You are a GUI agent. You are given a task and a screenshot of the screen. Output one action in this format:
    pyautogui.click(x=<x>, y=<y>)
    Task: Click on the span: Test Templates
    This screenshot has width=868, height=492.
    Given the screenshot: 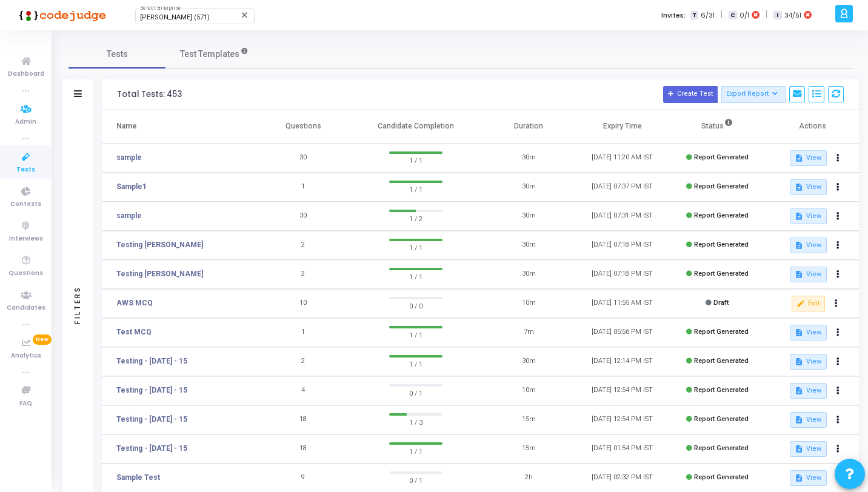 What is the action you would take?
    pyautogui.click(x=210, y=54)
    